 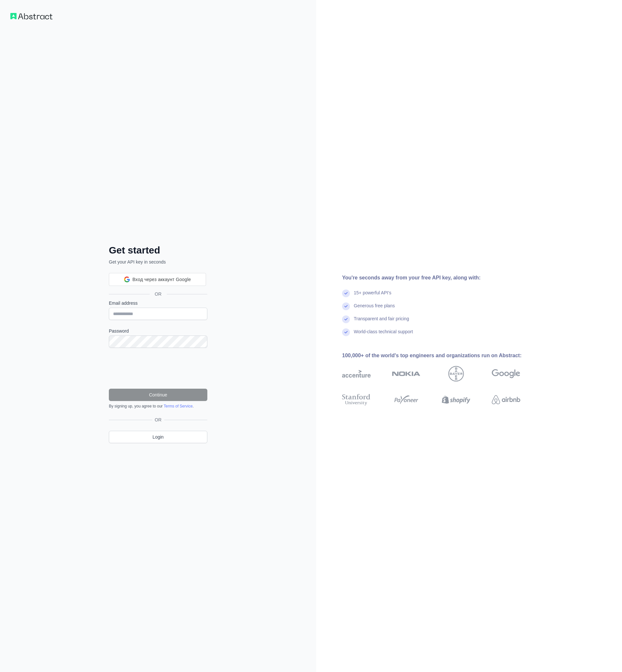 I want to click on div: You're seconds away from your free API key, along with:, so click(x=442, y=278).